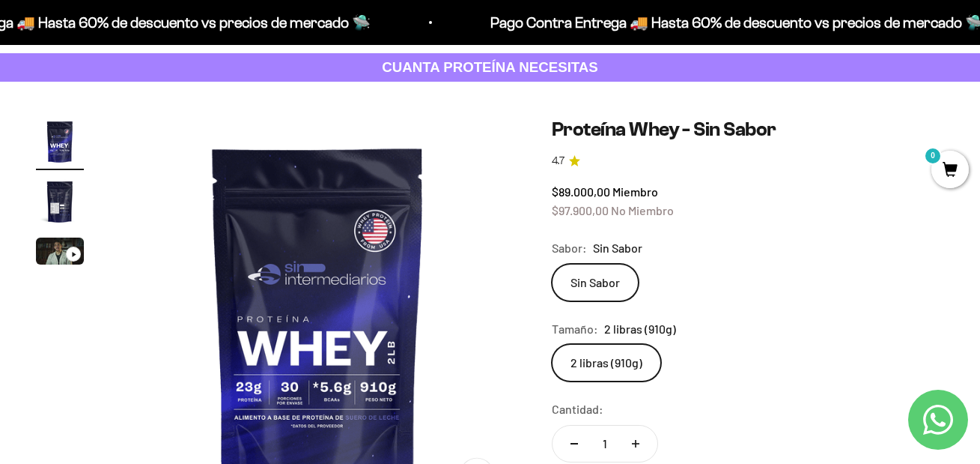 The image size is (980, 464). What do you see at coordinates (164, 195) in the screenshot?
I see `div: La confirmación de la pureza de los ingredientes.` at bounding box center [164, 195].